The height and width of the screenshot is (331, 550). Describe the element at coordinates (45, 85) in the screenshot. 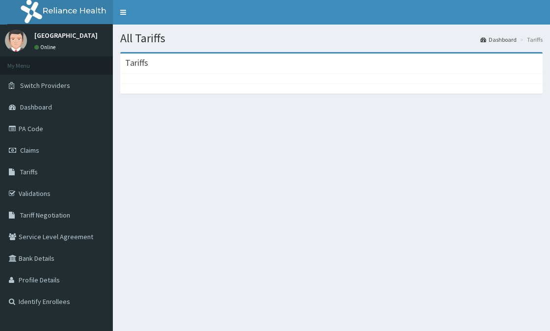

I see `span: Switch Providers` at that location.